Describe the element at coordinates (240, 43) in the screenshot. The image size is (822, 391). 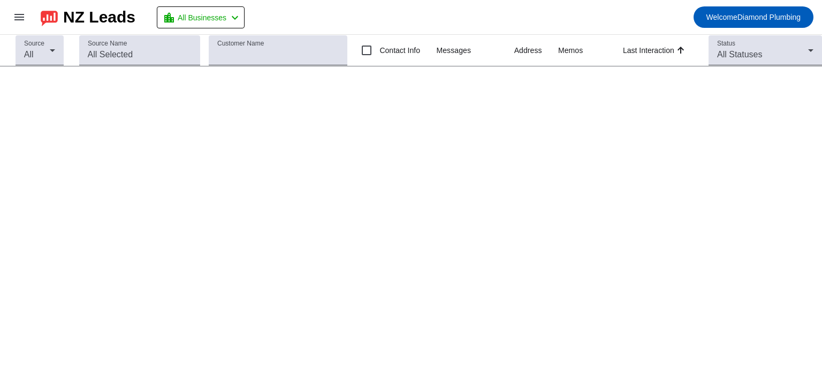
I see `mat-label: Customer Name` at that location.